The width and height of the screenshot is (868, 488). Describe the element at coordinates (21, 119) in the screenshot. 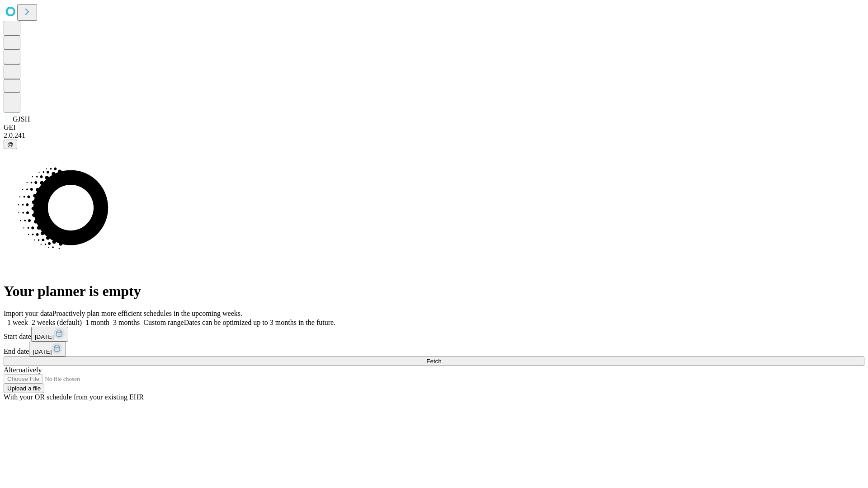

I see `span: GJSH` at that location.